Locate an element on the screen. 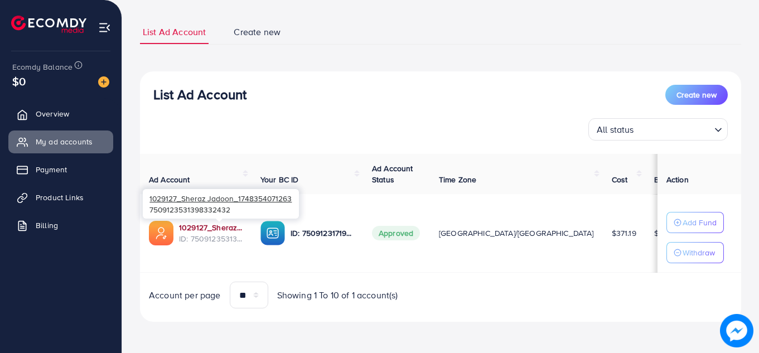 The height and width of the screenshot is (353, 759). a: 1029127_Sheraz Jadoon_1748354071263 is located at coordinates (211, 228).